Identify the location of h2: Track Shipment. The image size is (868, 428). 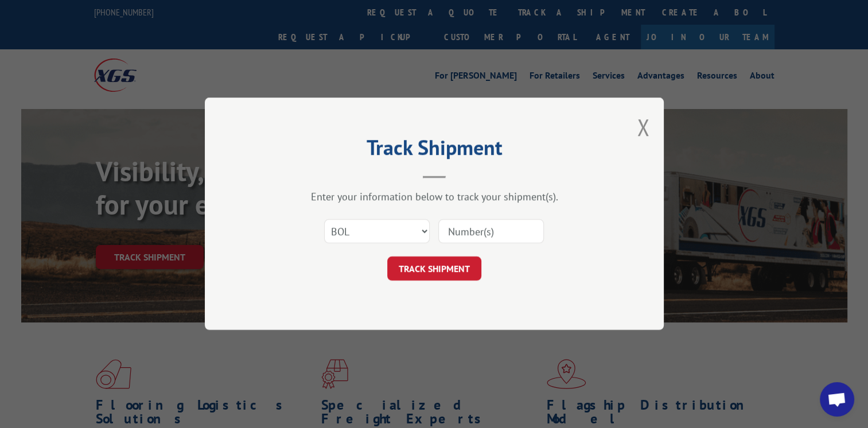
(434, 150).